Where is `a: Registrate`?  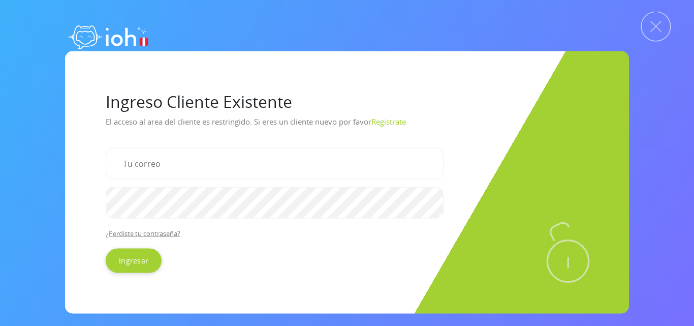
a: Registrate is located at coordinates (389, 121).